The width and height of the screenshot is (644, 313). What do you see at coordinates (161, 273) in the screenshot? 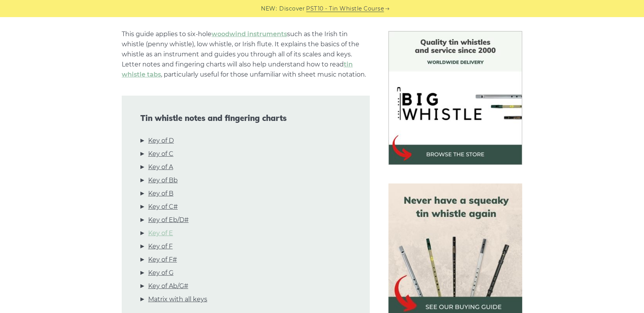
I see `a: Key of G` at bounding box center [161, 273].